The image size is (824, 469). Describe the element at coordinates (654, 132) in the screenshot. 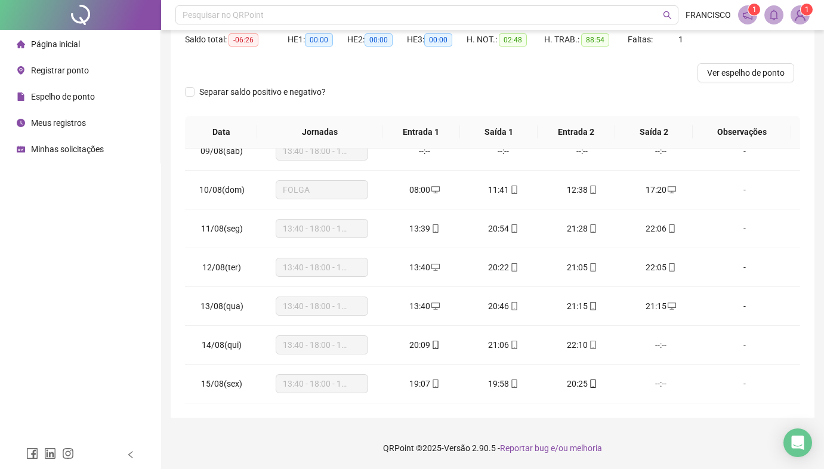

I see `th: Saída 2` at that location.